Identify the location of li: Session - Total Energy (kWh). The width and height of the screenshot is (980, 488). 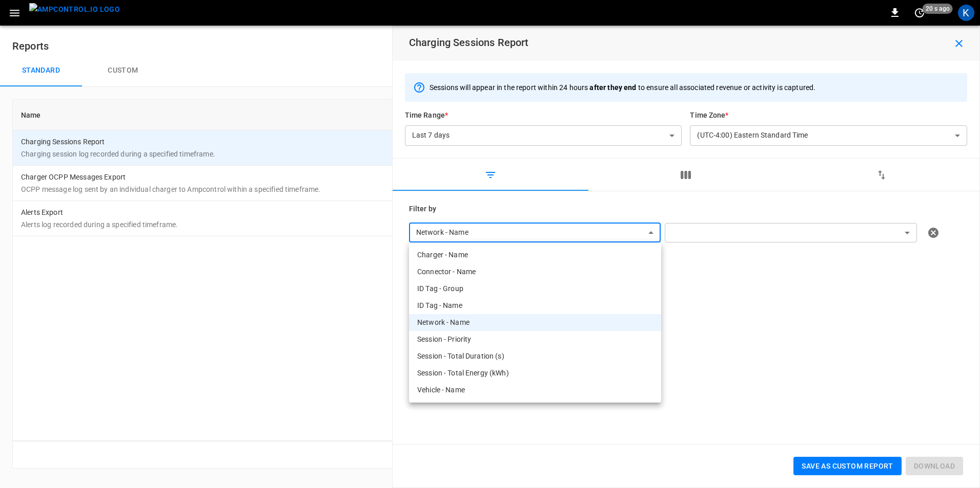
(535, 373).